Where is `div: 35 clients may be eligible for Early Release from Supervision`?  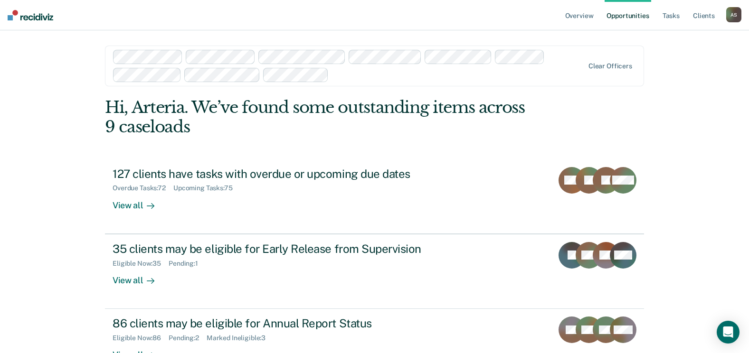
div: 35 clients may be eligible for Early Release from Supervision is located at coordinates (279, 249).